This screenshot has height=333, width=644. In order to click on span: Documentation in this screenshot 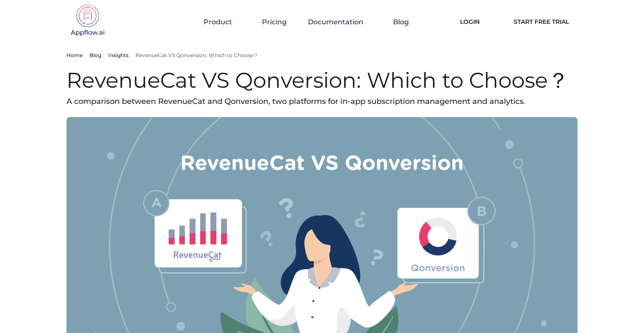, I will do `click(336, 22)`.